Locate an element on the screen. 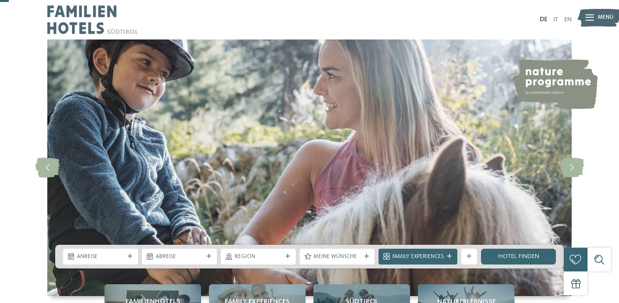  span: Family Experiences is located at coordinates (418, 257).